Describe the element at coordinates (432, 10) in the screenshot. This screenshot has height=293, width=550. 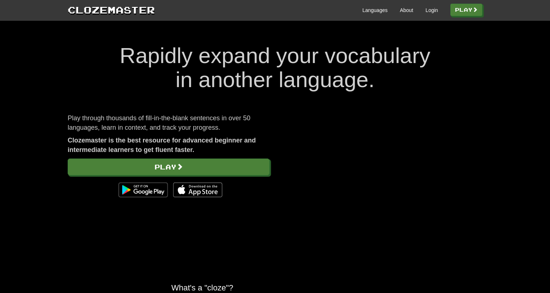
I see `a: Login` at that location.